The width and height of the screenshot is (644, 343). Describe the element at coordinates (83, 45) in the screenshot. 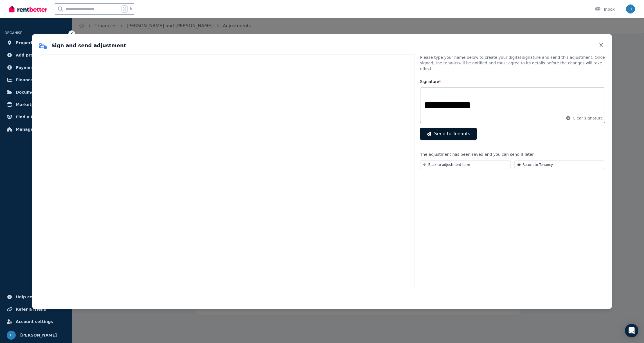

I see `h2: Sign and send adjustment` at that location.